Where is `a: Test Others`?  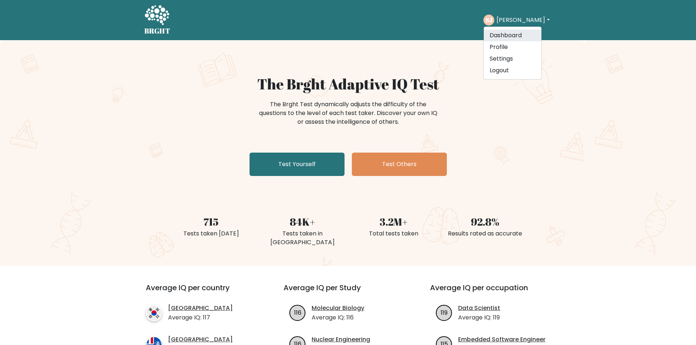 a: Test Others is located at coordinates (400, 164).